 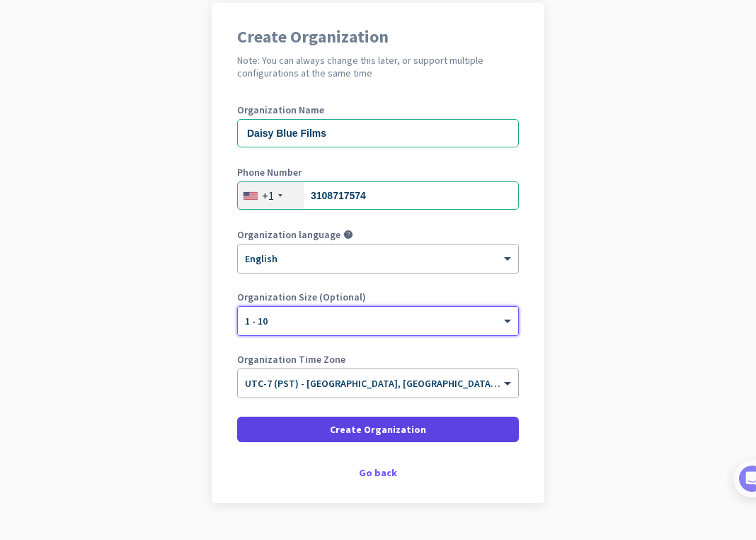 I want to click on i: help, so click(x=348, y=235).